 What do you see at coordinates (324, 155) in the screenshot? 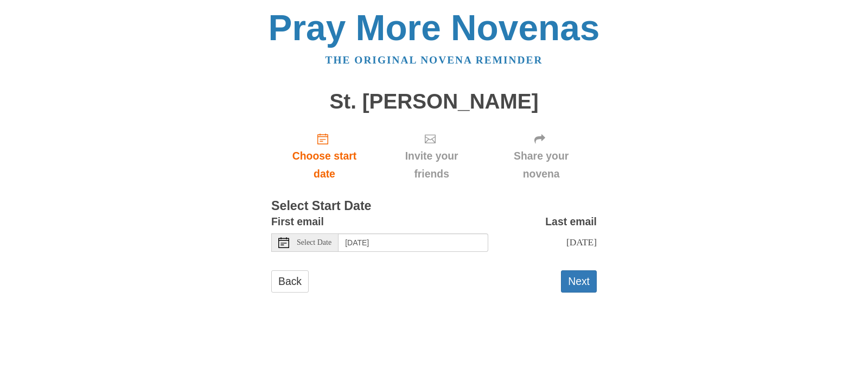
I see `a: Choose start date` at bounding box center [324, 155].